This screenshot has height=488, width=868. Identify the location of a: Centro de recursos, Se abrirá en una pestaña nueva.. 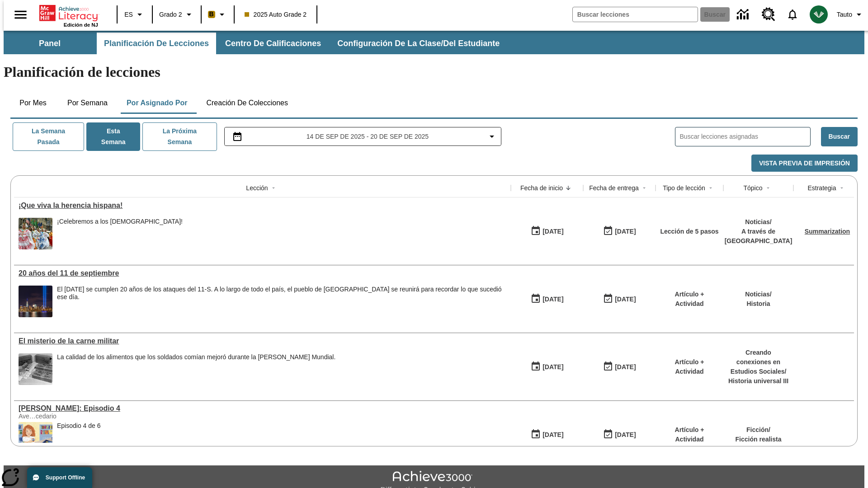
(768, 14).